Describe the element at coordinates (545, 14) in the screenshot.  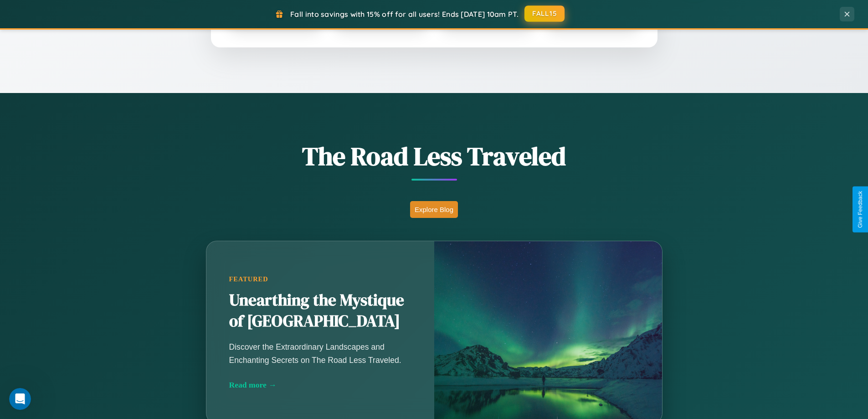
I see `button: FALL15` at that location.